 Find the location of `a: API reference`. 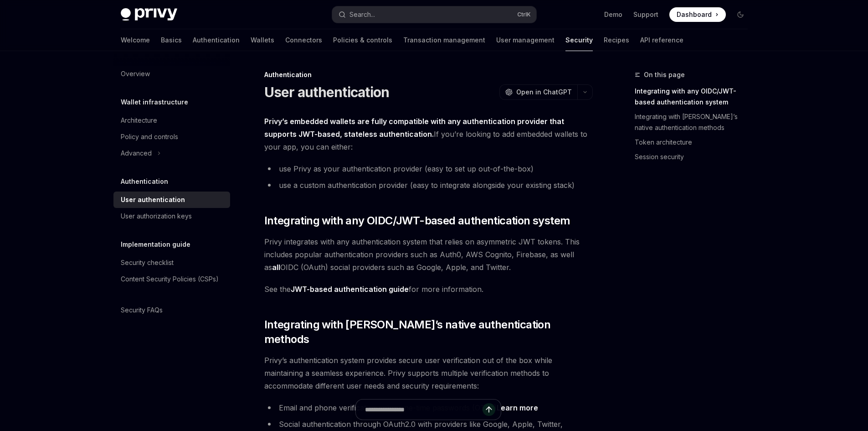

a: API reference is located at coordinates (662, 40).